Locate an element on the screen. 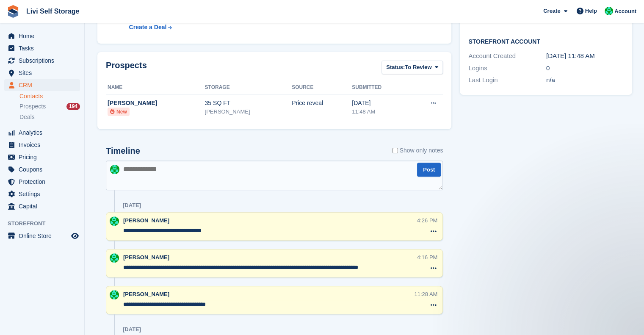 Image resolution: width=644 pixels, height=335 pixels. h2: Storefront Account is located at coordinates (546, 41).